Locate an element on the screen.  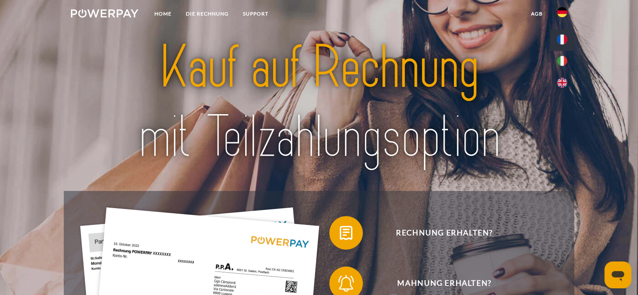
img: logo-powerpay-white.svg is located at coordinates (104, 13).